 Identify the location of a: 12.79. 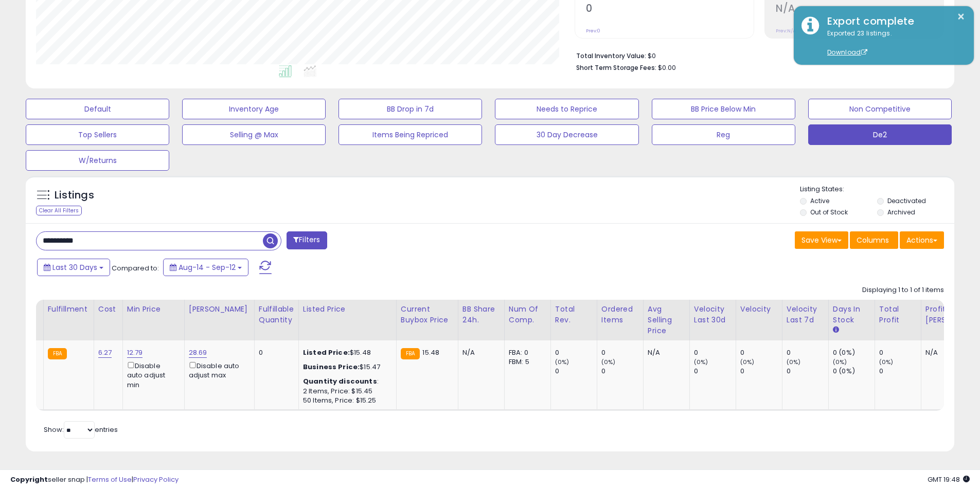
(135, 353).